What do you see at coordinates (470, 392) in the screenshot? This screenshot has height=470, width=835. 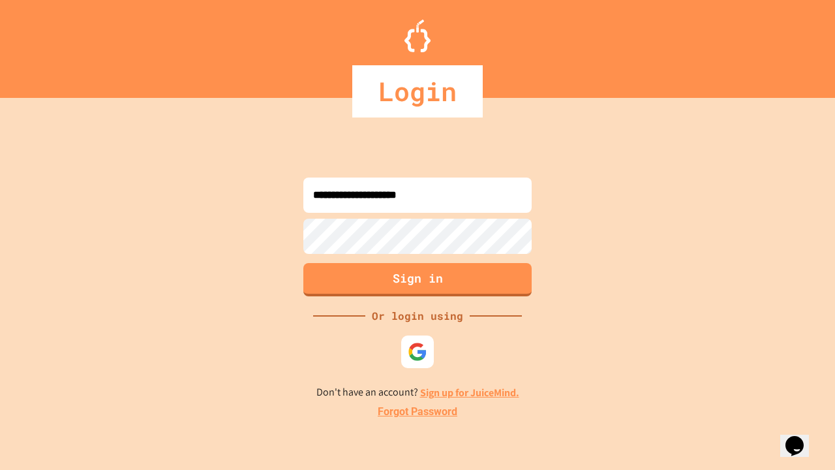 I see `a: Sign up for JuiceMind.` at bounding box center [470, 392].